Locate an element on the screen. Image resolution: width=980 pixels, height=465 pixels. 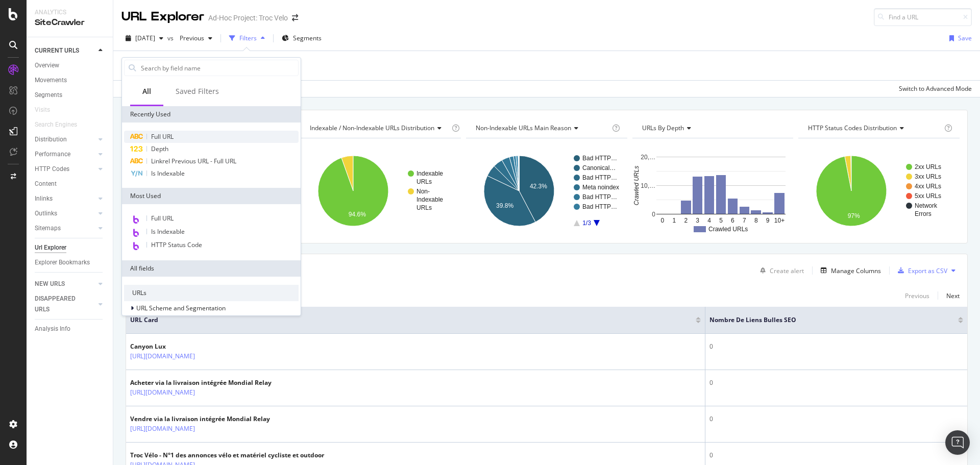
span: Segments is located at coordinates (307, 37).